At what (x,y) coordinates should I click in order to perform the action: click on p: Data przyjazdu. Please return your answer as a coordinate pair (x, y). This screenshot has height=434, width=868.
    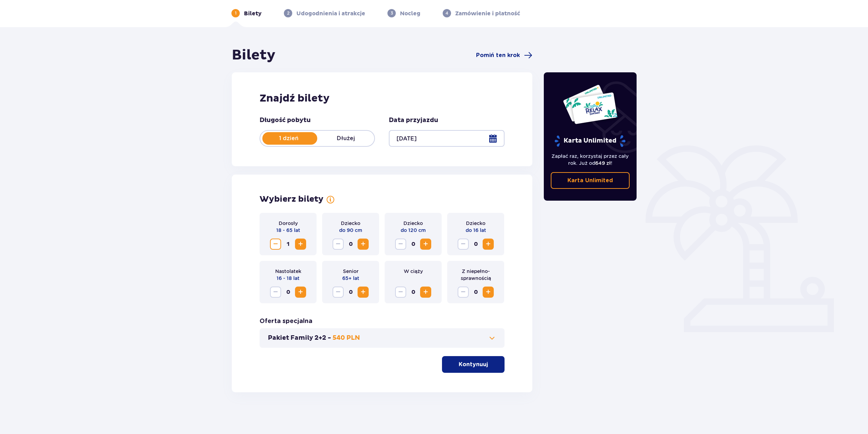
    Looking at the image, I should click on (413, 120).